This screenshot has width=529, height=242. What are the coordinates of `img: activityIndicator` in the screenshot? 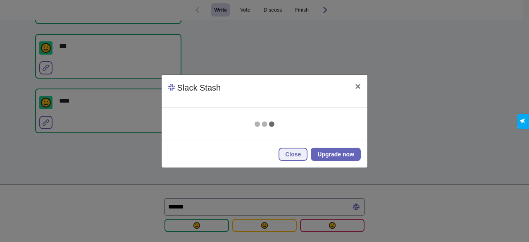 It's located at (264, 124).